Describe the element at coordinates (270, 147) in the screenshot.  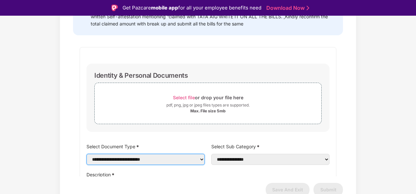
I see `label: Select Sub Category` at that location.